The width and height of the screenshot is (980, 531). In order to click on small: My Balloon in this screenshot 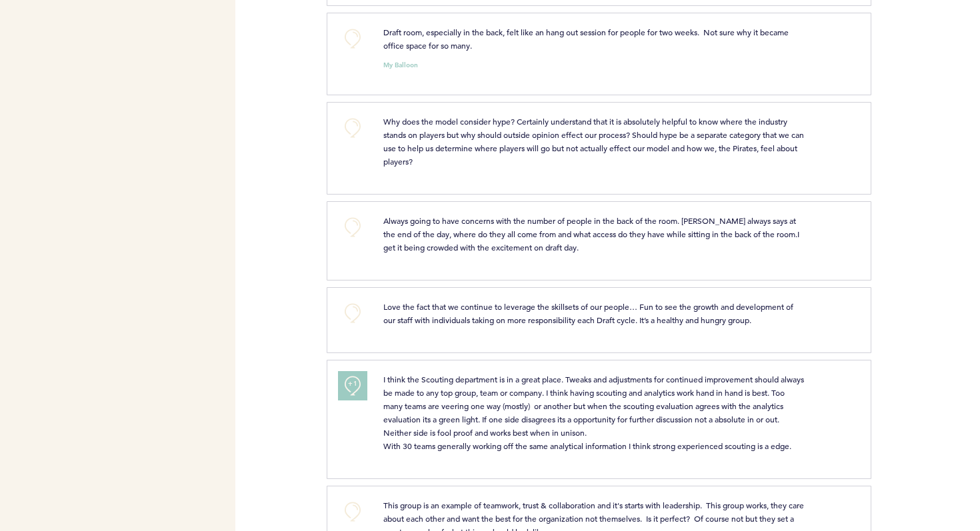, I will do `click(401, 66)`.